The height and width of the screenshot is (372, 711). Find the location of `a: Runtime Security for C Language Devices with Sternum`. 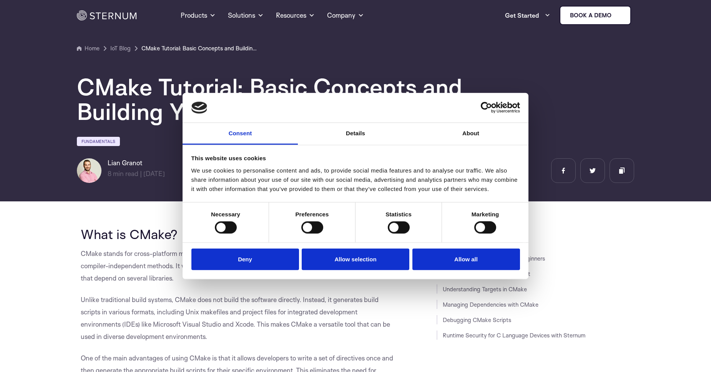

a: Runtime Security for C Language Devices with Sternum is located at coordinates (514, 335).